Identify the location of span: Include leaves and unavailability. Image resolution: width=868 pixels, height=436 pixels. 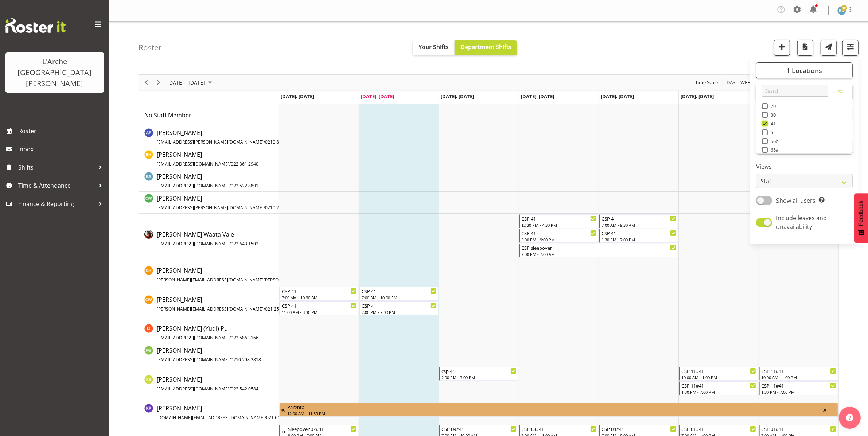
(801, 222).